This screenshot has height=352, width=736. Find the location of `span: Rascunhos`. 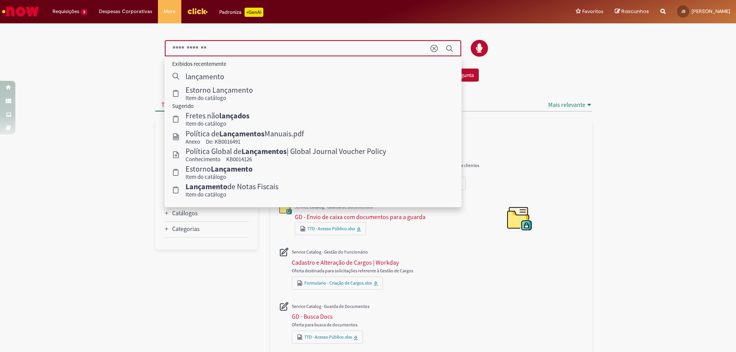

span: Rascunhos is located at coordinates (635, 11).